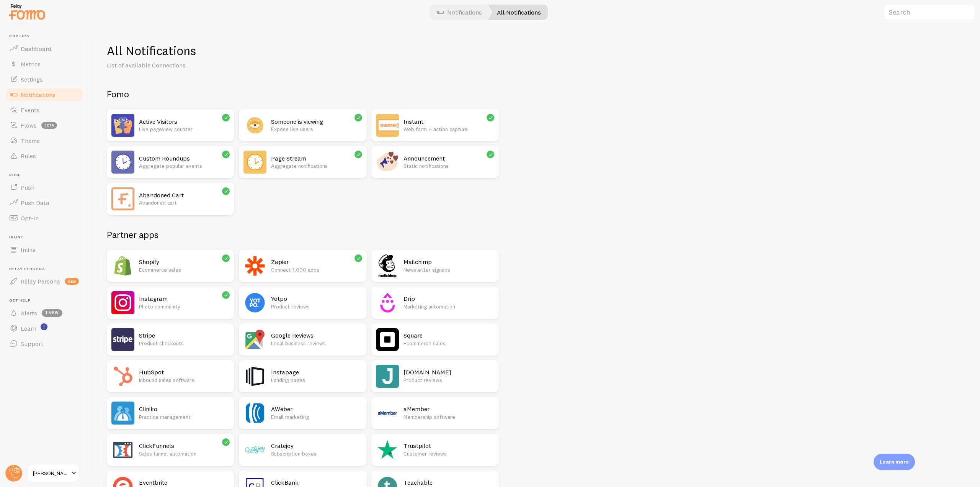 This screenshot has height=487, width=980. Describe the element at coordinates (255, 303) in the screenshot. I see `img: Yotpo` at that location.